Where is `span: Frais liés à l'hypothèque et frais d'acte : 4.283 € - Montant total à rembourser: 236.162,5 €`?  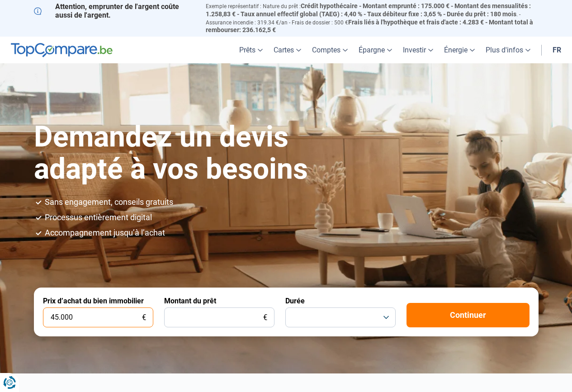 span: Frais liés à l'hypothèque et frais d'acte : 4.283 € - Montant total à rembourser: 236.162,5 € is located at coordinates (369, 26).